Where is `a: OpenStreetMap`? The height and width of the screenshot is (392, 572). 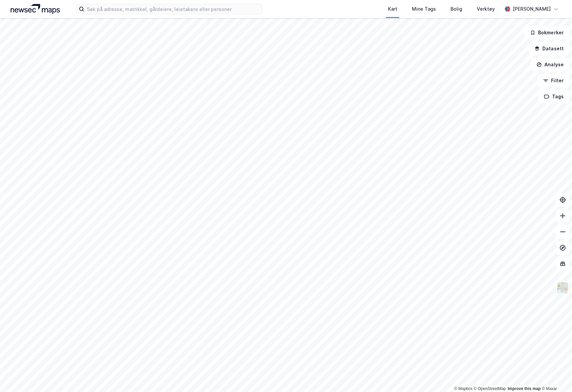 a: OpenStreetMap is located at coordinates (490, 389).